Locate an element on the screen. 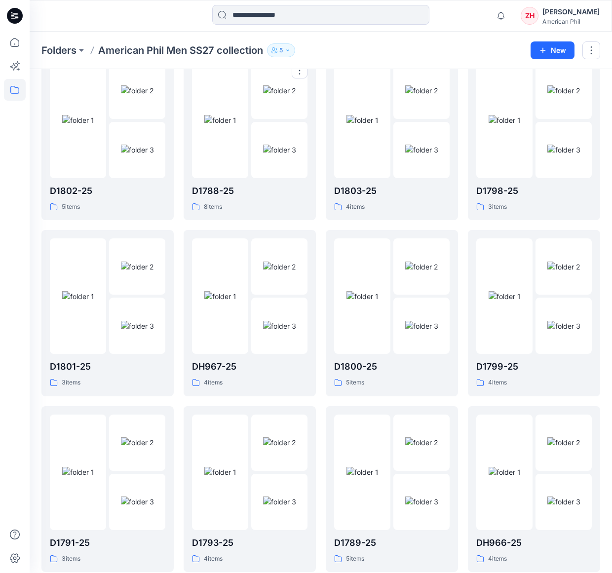 This screenshot has height=573, width=612. a: folder 1folder 2folder 3D1788-258items is located at coordinates (250, 137).